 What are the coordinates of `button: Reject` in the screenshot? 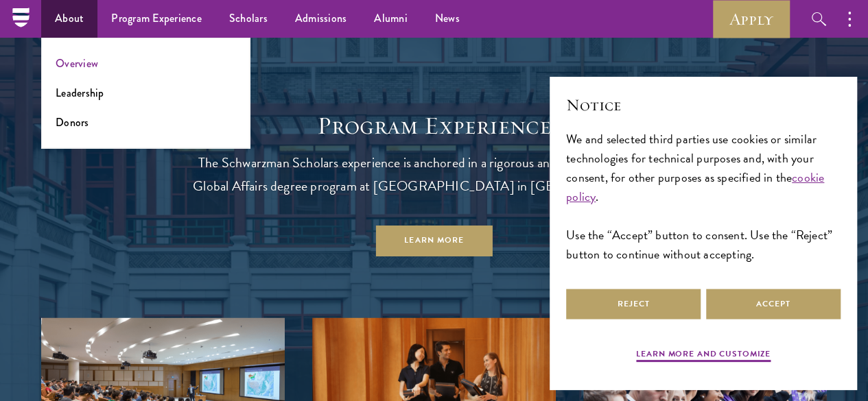 It's located at (633, 304).